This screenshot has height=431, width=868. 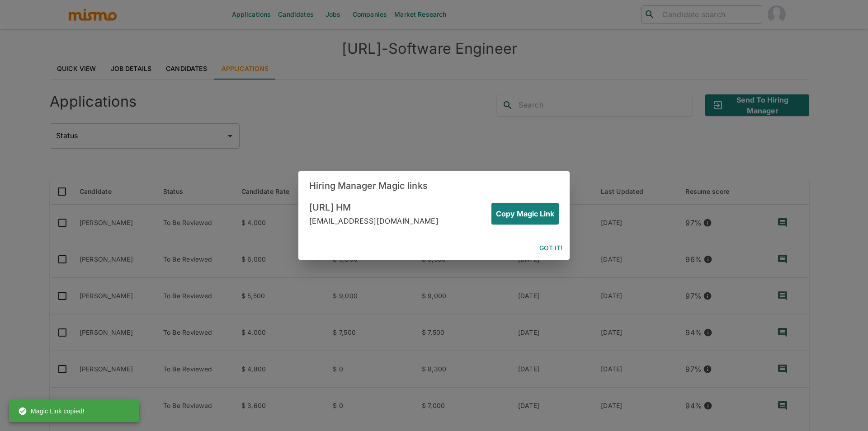 I want to click on h2: Hiring Manager Magic links, so click(x=434, y=186).